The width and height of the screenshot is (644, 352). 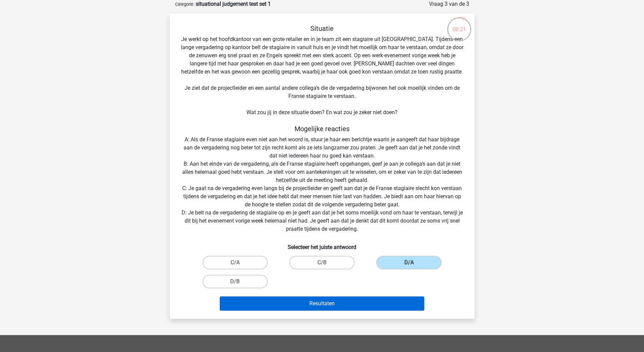 I want to click on h5: Situatie, so click(x=322, y=28).